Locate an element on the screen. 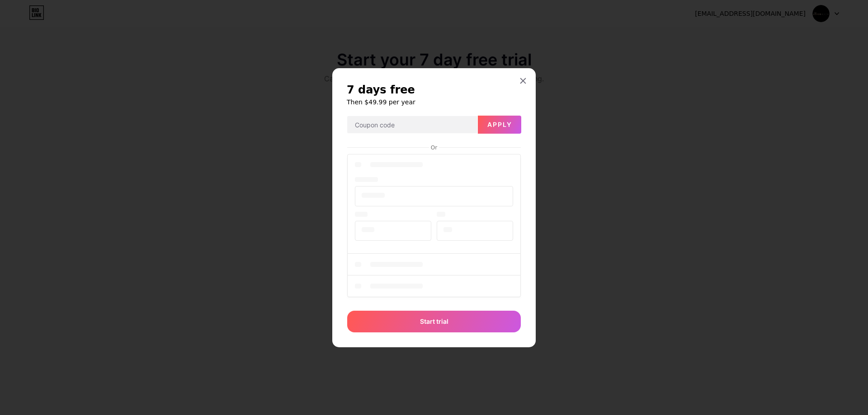  span: Apply is located at coordinates (500, 124).